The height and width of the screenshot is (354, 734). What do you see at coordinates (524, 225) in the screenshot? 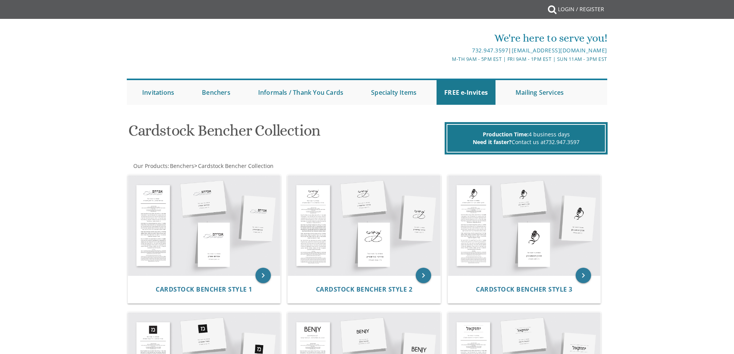
I see `img: Cardstock Bencher Style 3` at bounding box center [524, 225].